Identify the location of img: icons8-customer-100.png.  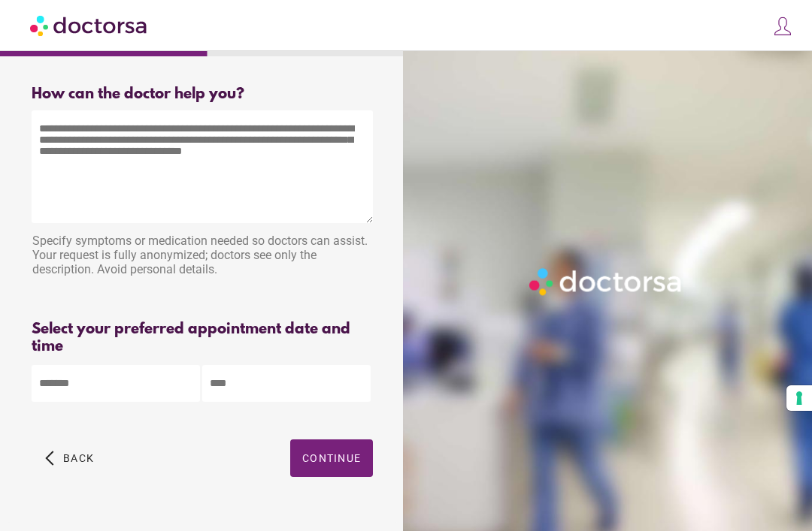
(782, 27).